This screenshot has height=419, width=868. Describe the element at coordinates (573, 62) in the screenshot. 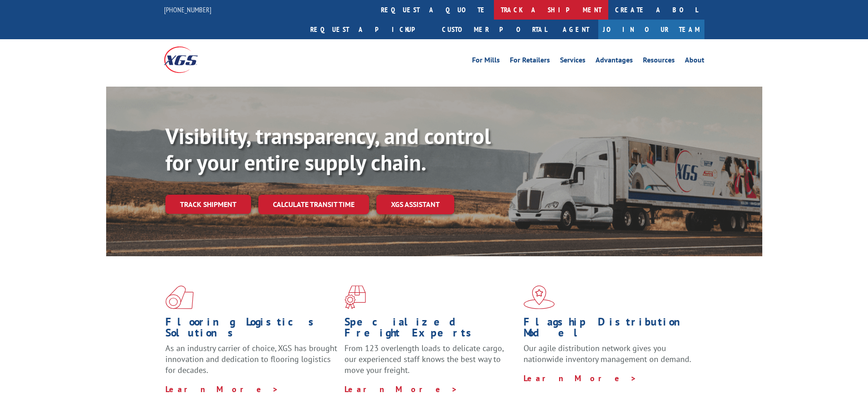

I see `a: Services` at that location.